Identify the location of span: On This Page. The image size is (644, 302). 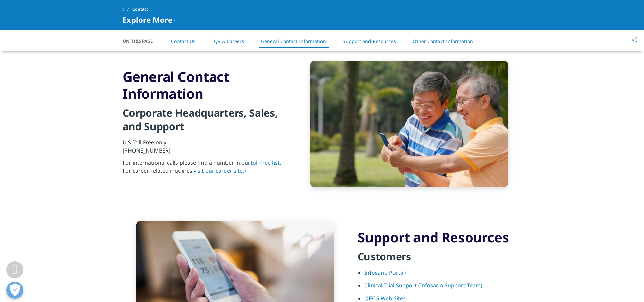
(141, 41).